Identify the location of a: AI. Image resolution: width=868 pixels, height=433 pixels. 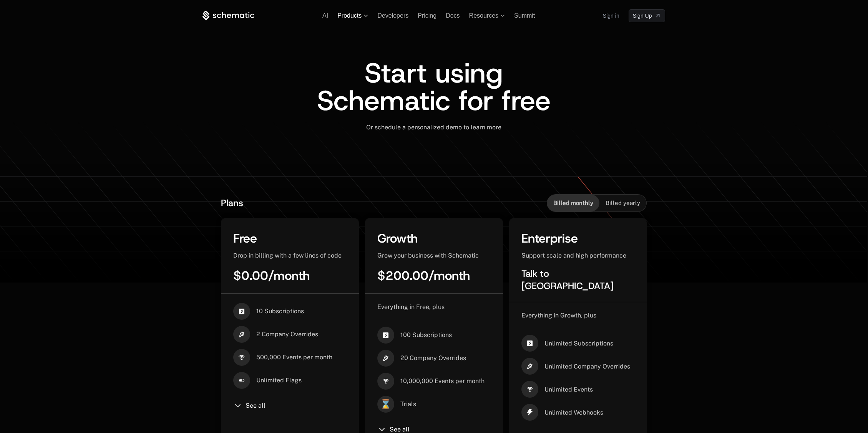
(325, 15).